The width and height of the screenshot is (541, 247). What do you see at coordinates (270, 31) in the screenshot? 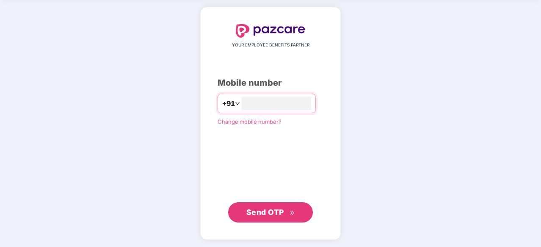
I see `img: logo` at bounding box center [270, 31].